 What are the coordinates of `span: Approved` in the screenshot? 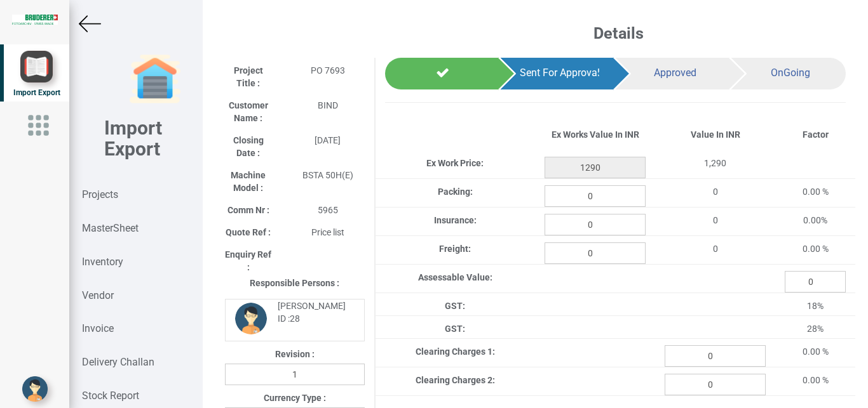 It's located at (675, 73).